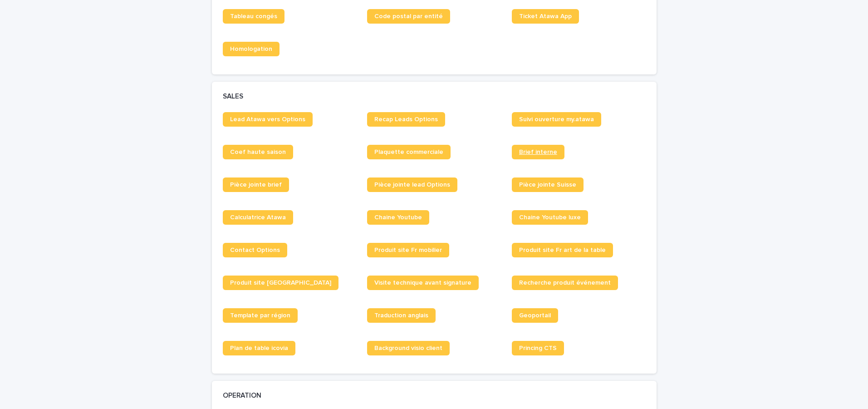 Image resolution: width=868 pixels, height=409 pixels. Describe the element at coordinates (535, 316) in the screenshot. I see `a: Geoportail` at that location.